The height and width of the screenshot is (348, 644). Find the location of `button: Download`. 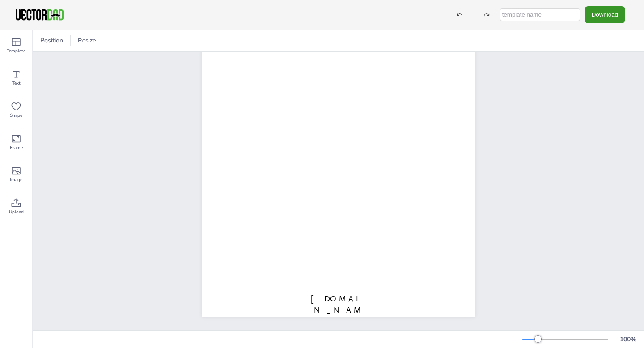

button: Download is located at coordinates (605, 14).